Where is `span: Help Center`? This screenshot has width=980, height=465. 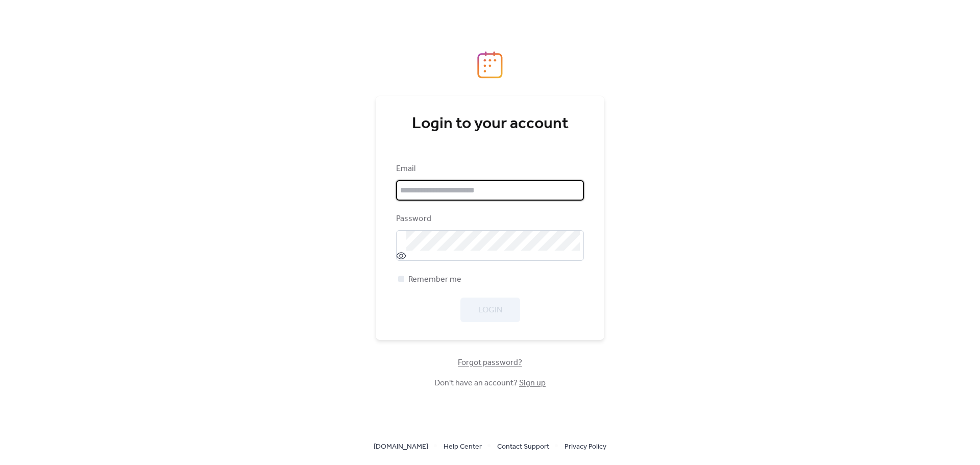 span: Help Center is located at coordinates (462, 448).